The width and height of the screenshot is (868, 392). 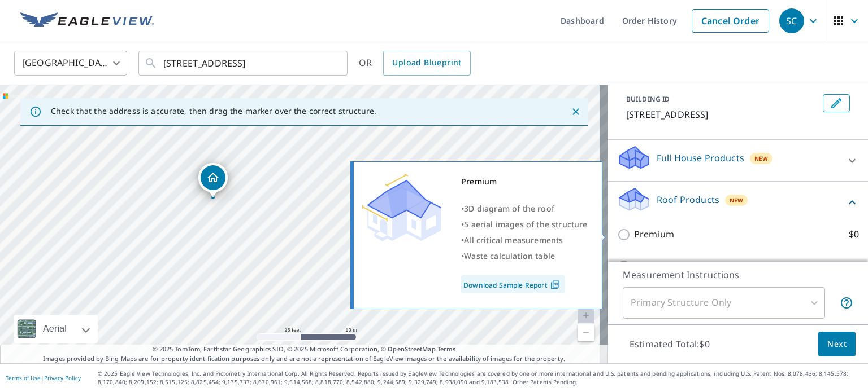 What do you see at coordinates (836, 103) in the screenshot?
I see `button: Edit building 1` at bounding box center [836, 103].